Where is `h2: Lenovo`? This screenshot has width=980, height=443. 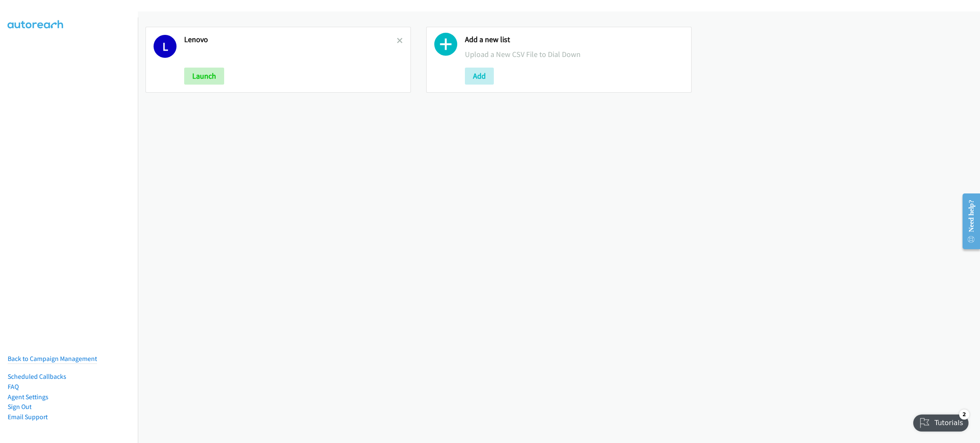 h2: Lenovo is located at coordinates (290, 39).